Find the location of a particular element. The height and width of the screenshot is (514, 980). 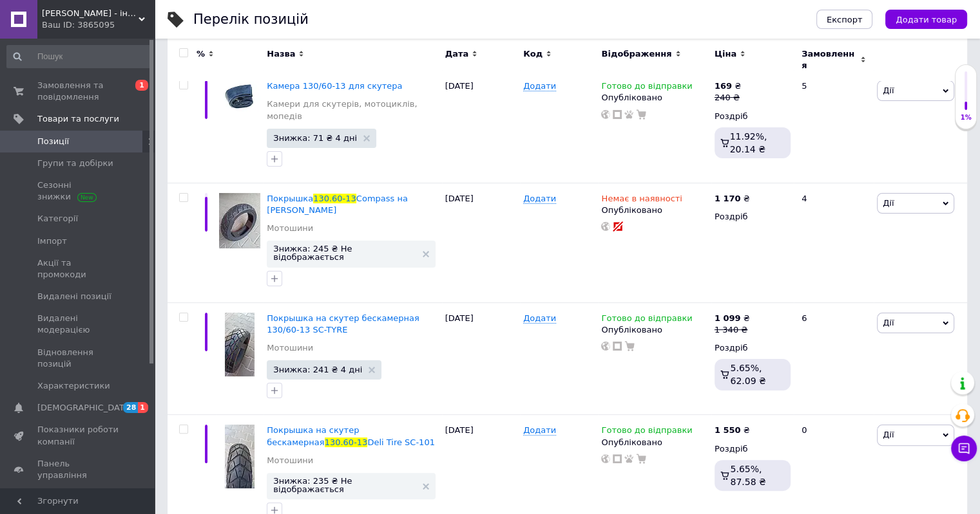

span: Додати товар is located at coordinates (926, 19).